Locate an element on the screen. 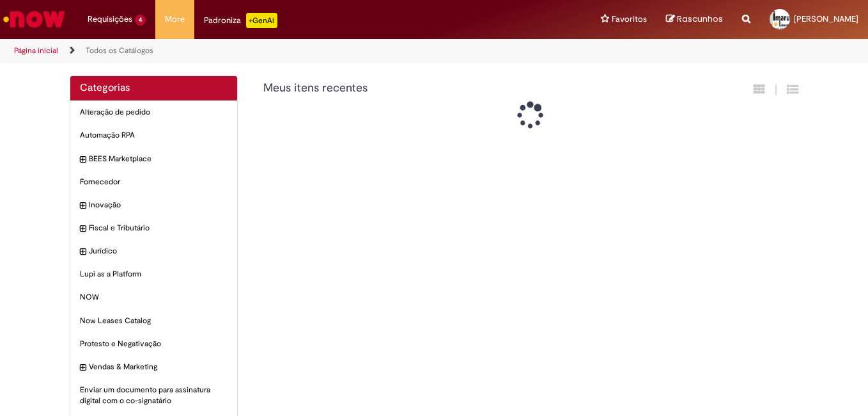  span: Vendas & Marketing is located at coordinates (158, 366).